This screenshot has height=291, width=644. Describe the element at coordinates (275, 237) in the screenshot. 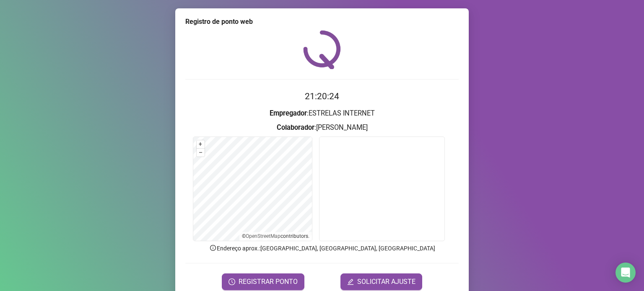

I see `li: © contributors.` at that location.